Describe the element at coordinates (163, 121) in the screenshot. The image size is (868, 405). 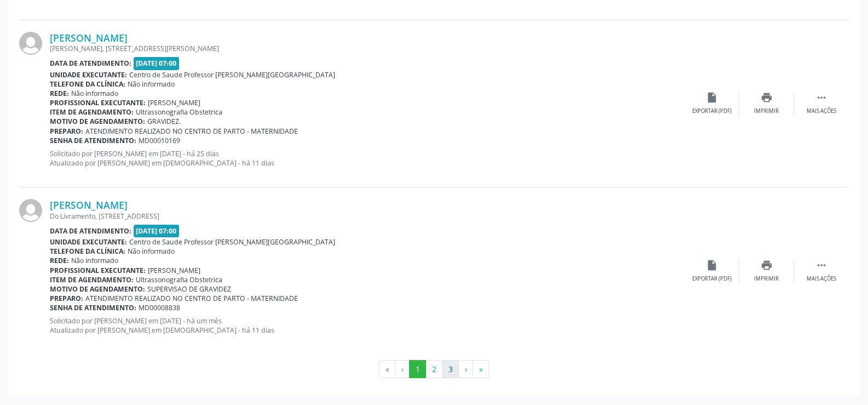
I see `span: GRAVIDEZ.` at that location.